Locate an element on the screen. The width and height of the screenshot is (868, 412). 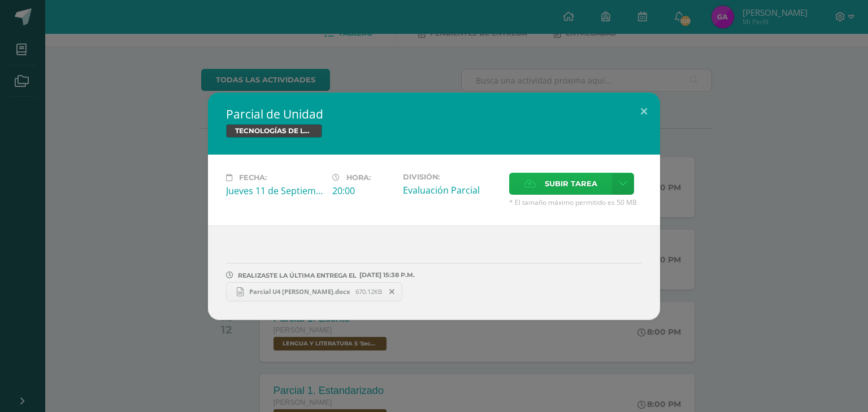
div: 20:00 is located at coordinates (363, 191).